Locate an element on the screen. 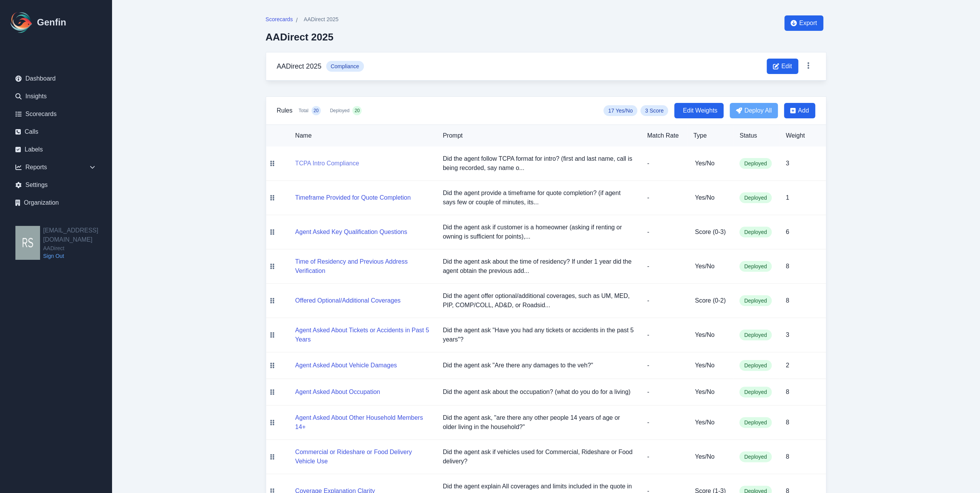 The image size is (980, 493). span: 3 Score is located at coordinates (654, 110).